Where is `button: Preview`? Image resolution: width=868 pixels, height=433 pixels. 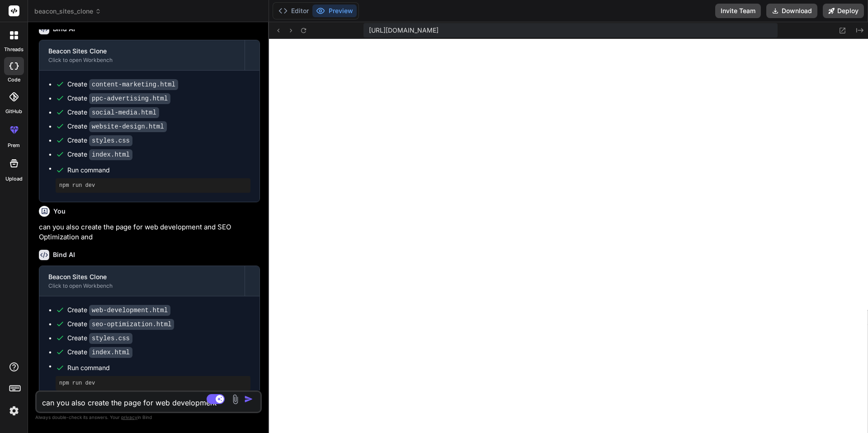 button: Preview is located at coordinates (335, 11).